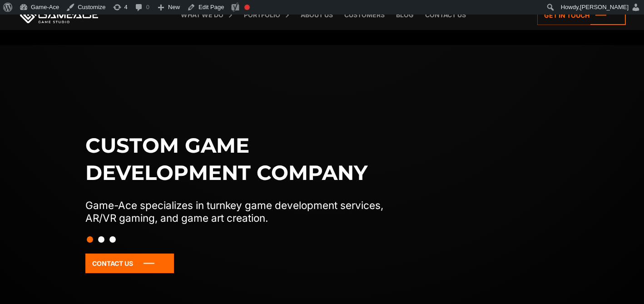 The width and height of the screenshot is (644, 304). I want to click on button: Slide 1, so click(90, 240).